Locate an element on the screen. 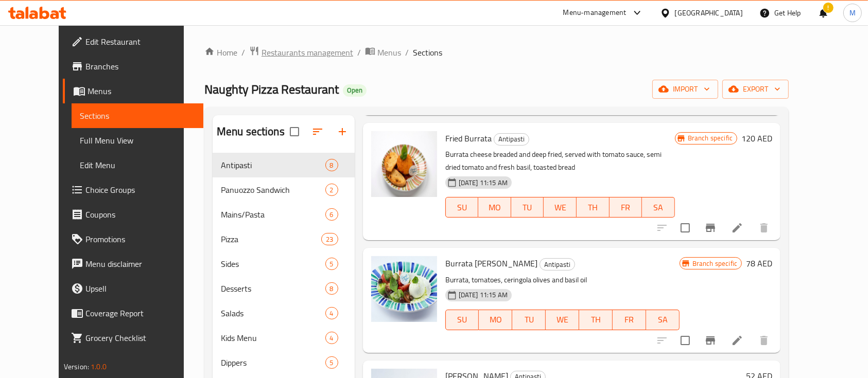 This screenshot has width=868, height=378. span: Full Menu View is located at coordinates (138, 141).